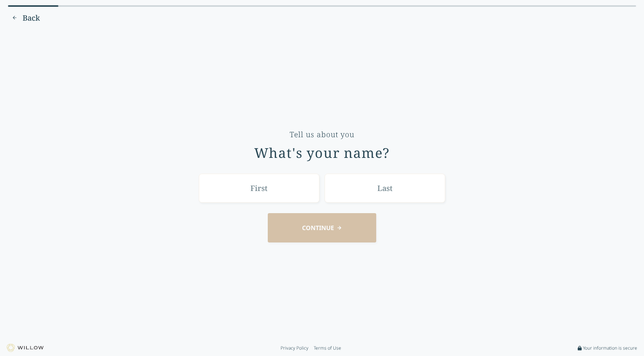  Describe the element at coordinates (327, 348) in the screenshot. I see `a: Terms of Use` at that location.